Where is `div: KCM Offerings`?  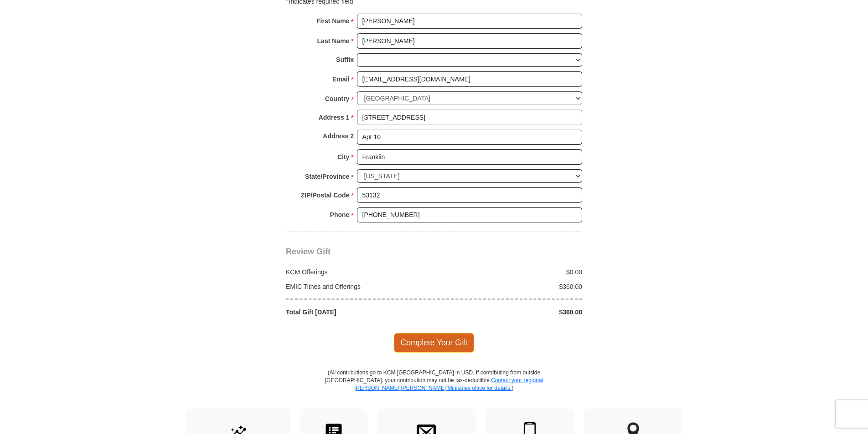 div: KCM Offerings is located at coordinates (358, 272).